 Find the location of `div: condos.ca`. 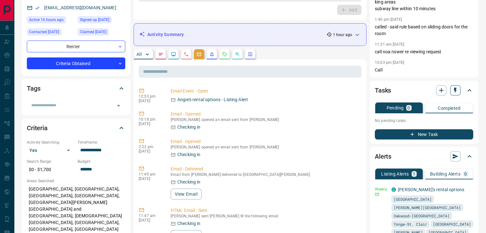

div: condos.ca is located at coordinates (394, 190).